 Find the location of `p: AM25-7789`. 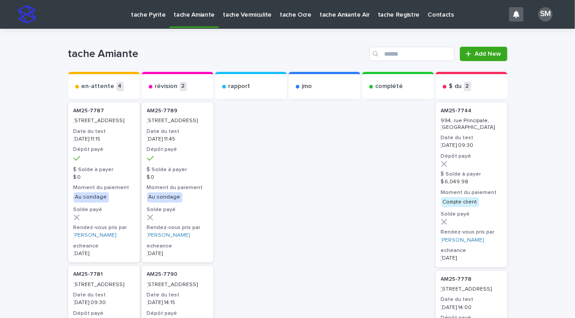

p: AM25-7789 is located at coordinates (178, 111).